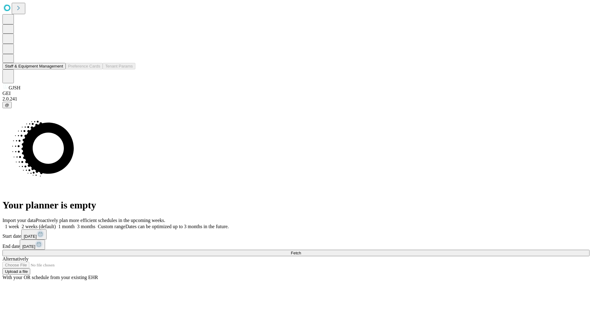 This screenshot has width=592, height=333. Describe the element at coordinates (296, 235) in the screenshot. I see `div: Start date` at that location.